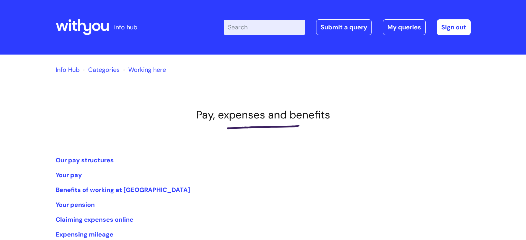 This screenshot has width=526, height=240. Describe the element at coordinates (344, 27) in the screenshot. I see `a: Submit a query` at that location.